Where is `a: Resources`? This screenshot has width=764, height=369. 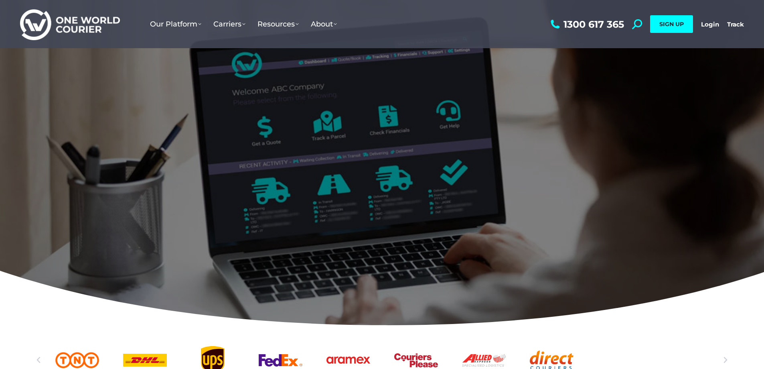 a: Resources is located at coordinates (278, 24).